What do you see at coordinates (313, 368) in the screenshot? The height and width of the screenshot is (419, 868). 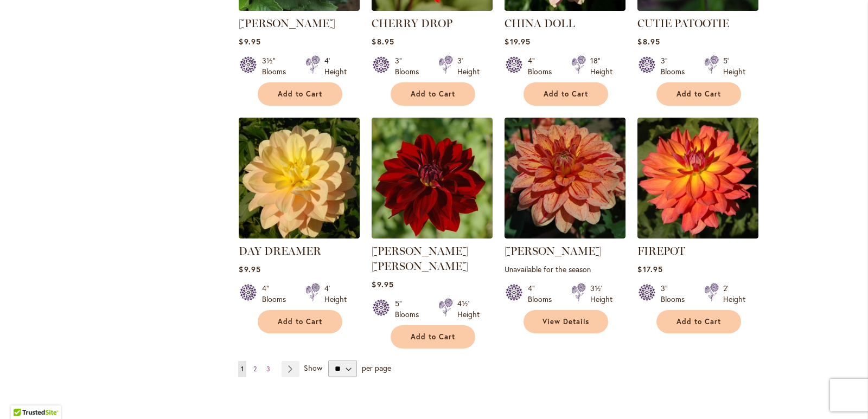 I see `span: Show` at bounding box center [313, 368].